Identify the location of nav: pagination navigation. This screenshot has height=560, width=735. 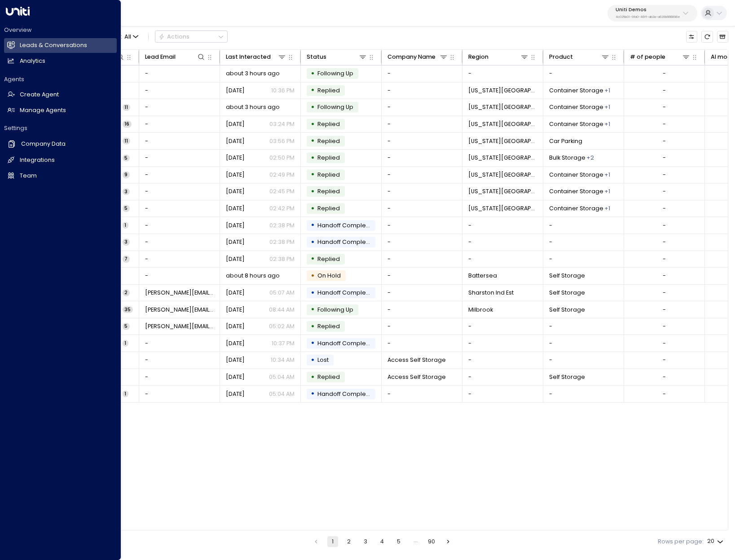
(382, 542).